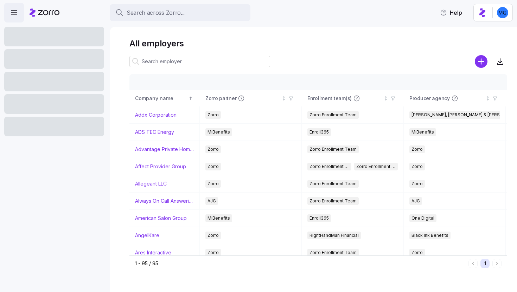 The width and height of the screenshot is (517, 292). What do you see at coordinates (319, 43) in the screenshot?
I see `h1: All employers` at bounding box center [319, 43].